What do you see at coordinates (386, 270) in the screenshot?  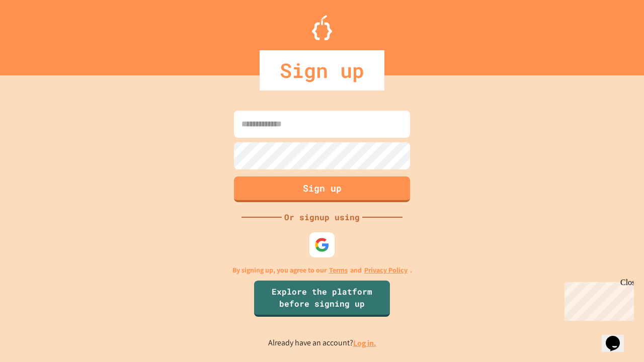 I see `a: Privacy Policy` at bounding box center [386, 270].